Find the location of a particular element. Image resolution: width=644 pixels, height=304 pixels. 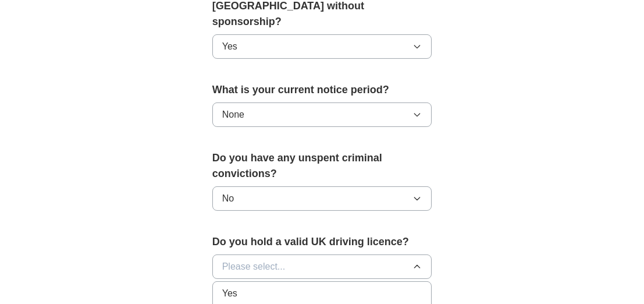

label: Do you have any unspent criminal convictions? is located at coordinates (322, 166).